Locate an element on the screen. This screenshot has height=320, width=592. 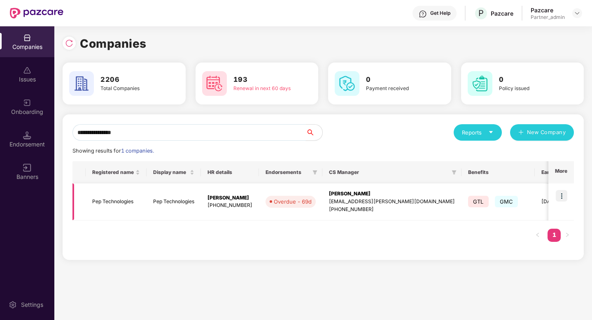
h1: Companies is located at coordinates (113, 44).